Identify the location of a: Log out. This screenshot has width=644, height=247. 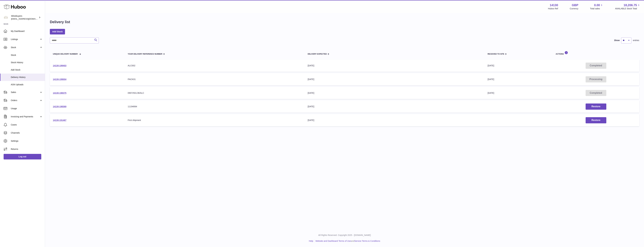
(22, 156).